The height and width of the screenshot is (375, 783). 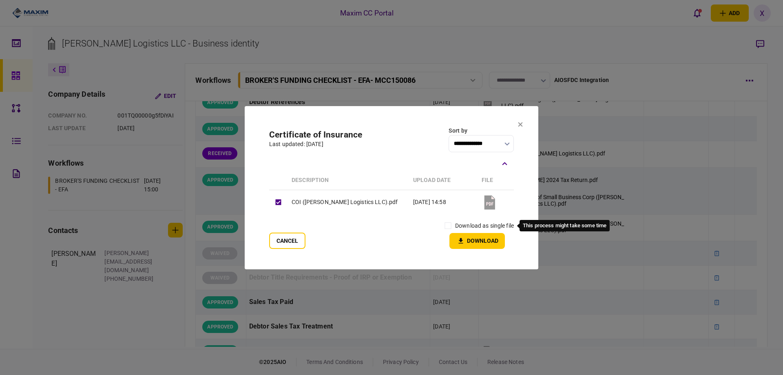 What do you see at coordinates (477, 241) in the screenshot?
I see `button: Download` at bounding box center [477, 241].